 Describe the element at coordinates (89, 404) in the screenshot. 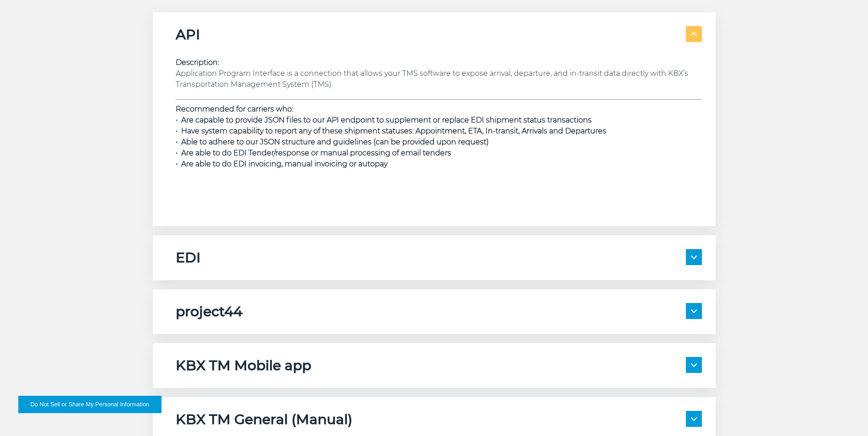

I see `button: Do Not Sell or Share My Personal Information` at that location.